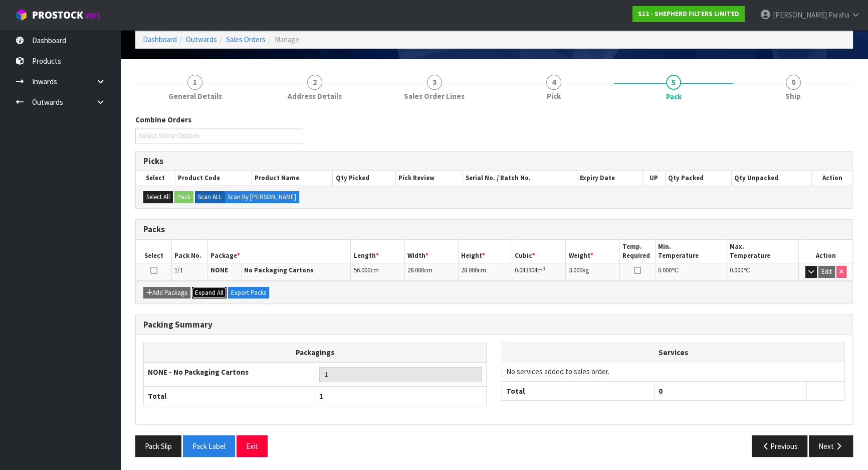 This screenshot has height=470, width=868. Describe the element at coordinates (213, 178) in the screenshot. I see `th: Product Code` at that location.